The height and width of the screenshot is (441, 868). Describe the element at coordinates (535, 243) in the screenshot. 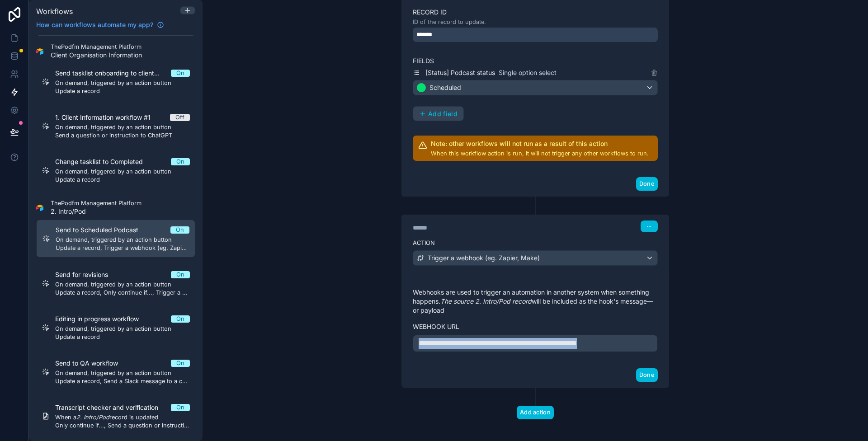

I see `label: Action` at that location.